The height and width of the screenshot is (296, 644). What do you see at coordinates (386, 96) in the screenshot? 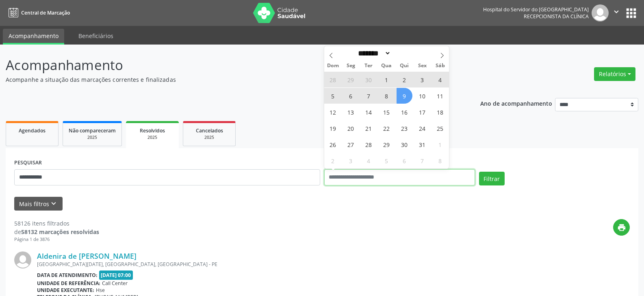
I see `span: Outubro 8, 2025` at bounding box center [386, 96].